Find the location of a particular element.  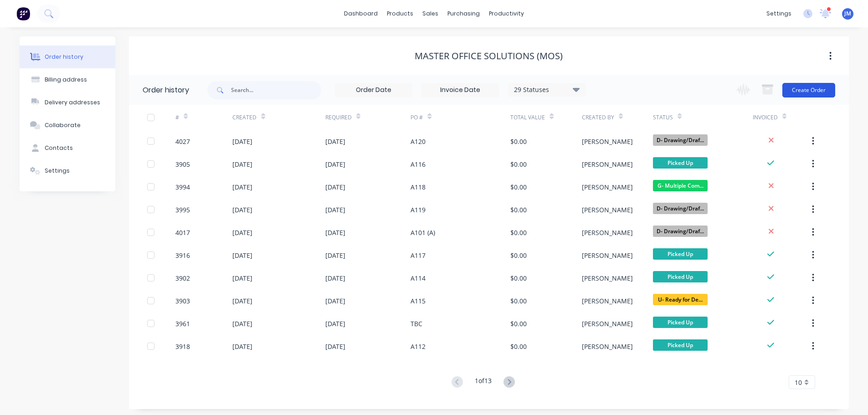

div: Collaborate is located at coordinates (62, 125).